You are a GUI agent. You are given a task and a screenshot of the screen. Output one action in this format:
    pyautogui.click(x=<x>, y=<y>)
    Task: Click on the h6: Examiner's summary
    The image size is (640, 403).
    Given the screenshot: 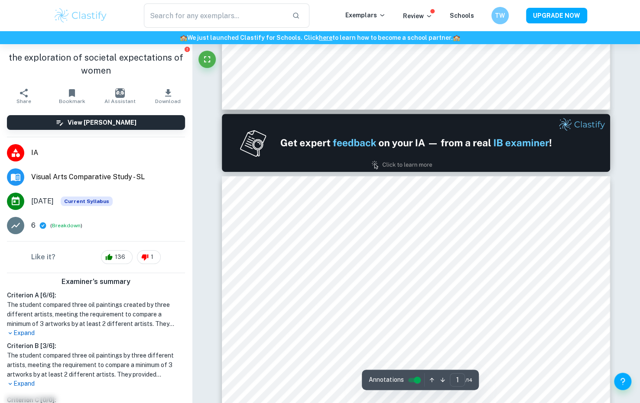 What is the action you would take?
    pyautogui.click(x=96, y=282)
    